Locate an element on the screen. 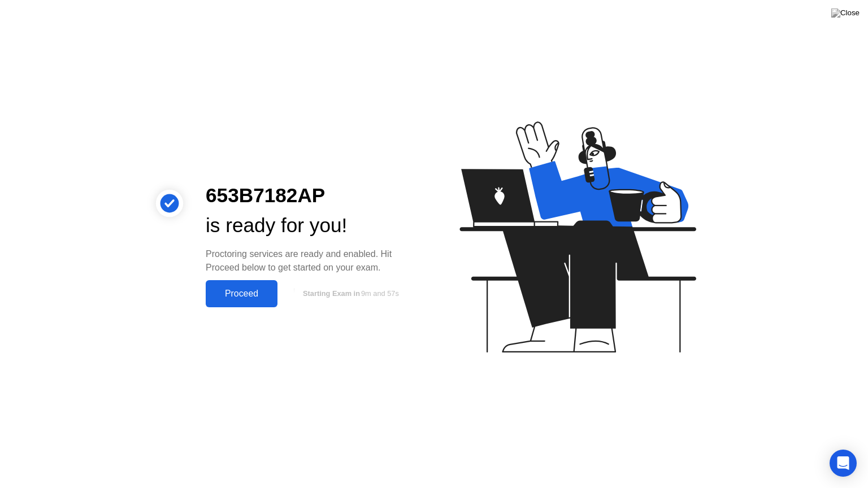 This screenshot has height=488, width=868. div: 653B7182AP is located at coordinates (311, 196).